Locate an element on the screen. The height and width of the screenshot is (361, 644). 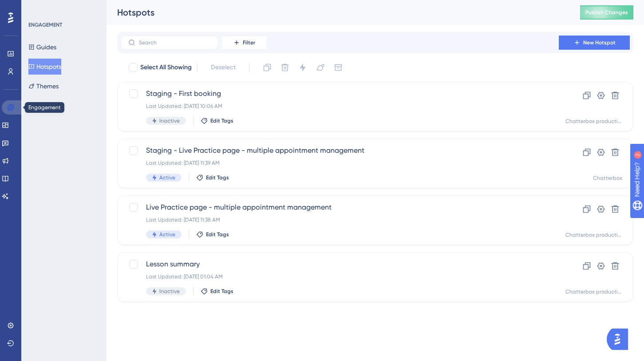
div: 2 is located at coordinates (63, 8).